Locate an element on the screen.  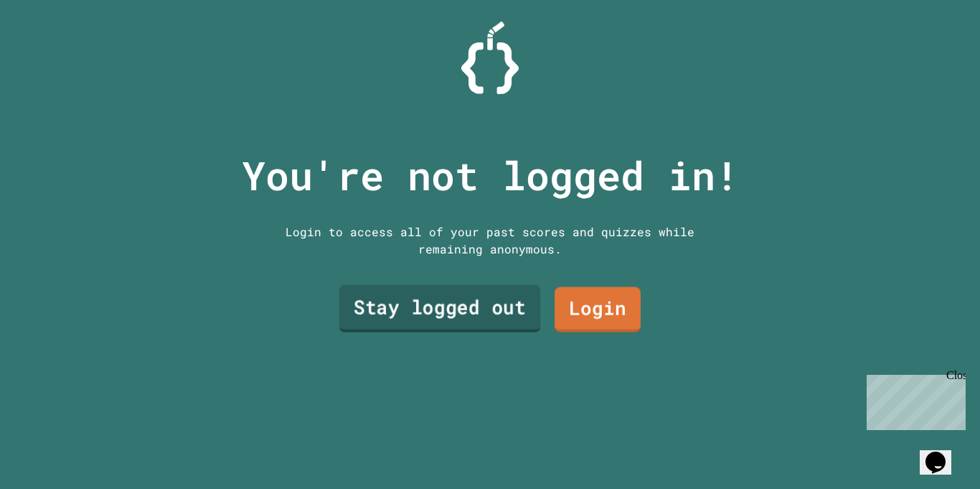
a: Login is located at coordinates (598, 310).